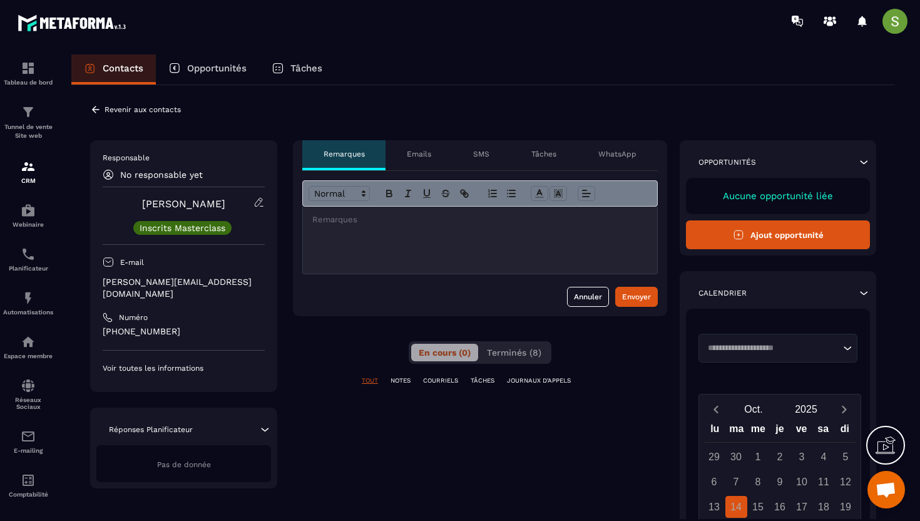  Describe the element at coordinates (419, 154) in the screenshot. I see `p: Emails` at that location.